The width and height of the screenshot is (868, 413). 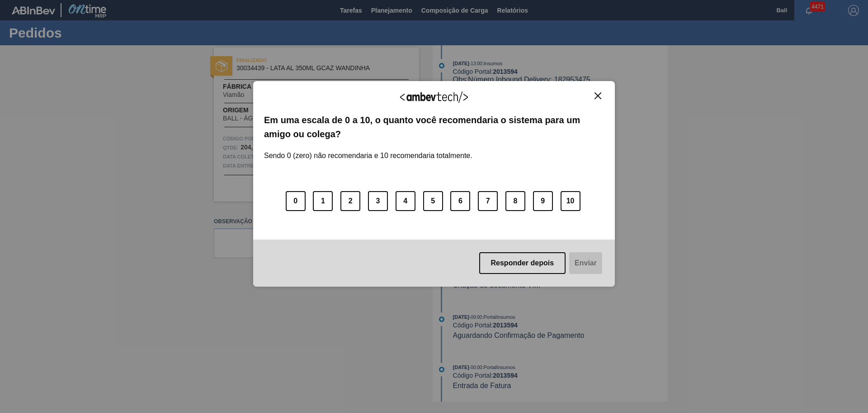 What do you see at coordinates (598, 95) in the screenshot?
I see `img: Close` at bounding box center [598, 95].